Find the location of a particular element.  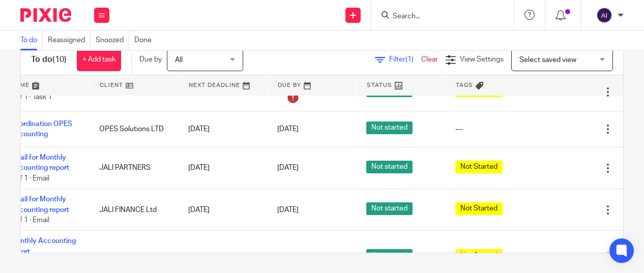

a: + Add task is located at coordinates (99, 59).